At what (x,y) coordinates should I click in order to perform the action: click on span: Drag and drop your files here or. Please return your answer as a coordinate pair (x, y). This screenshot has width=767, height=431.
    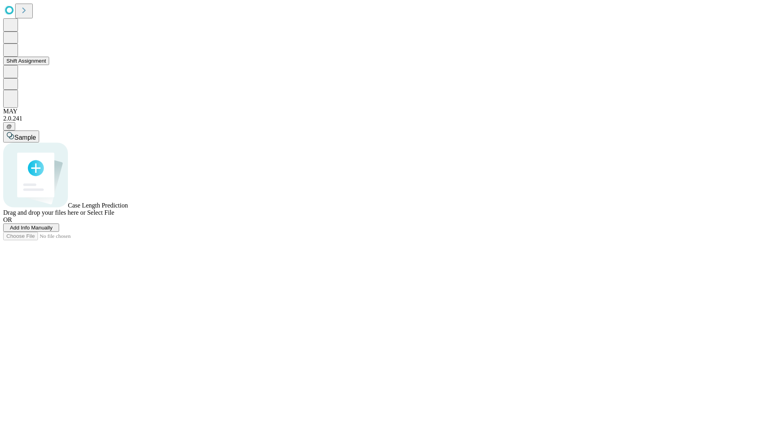
    Looking at the image, I should click on (44, 212).